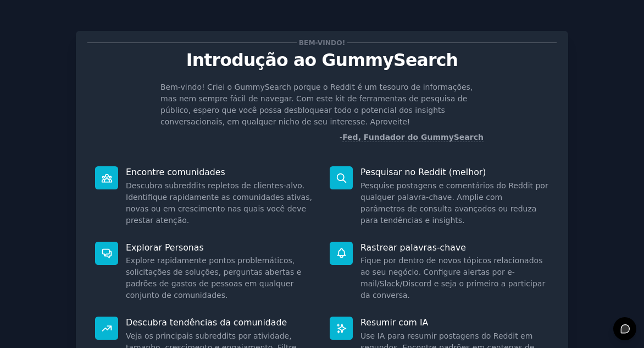  What do you see at coordinates (219, 203) in the screenshot?
I see `font: Descubra subreddits repletos de clientes-alvo. Identifique rapidamente as comunidades ativas, nov...` at bounding box center [219, 203].